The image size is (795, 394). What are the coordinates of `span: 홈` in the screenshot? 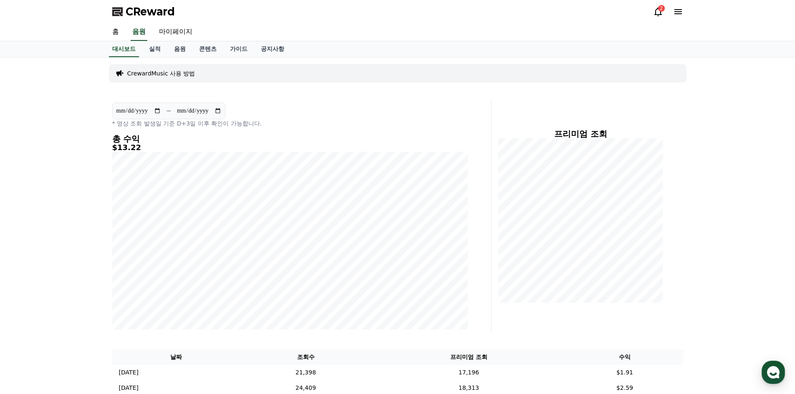 It's located at (29, 280).